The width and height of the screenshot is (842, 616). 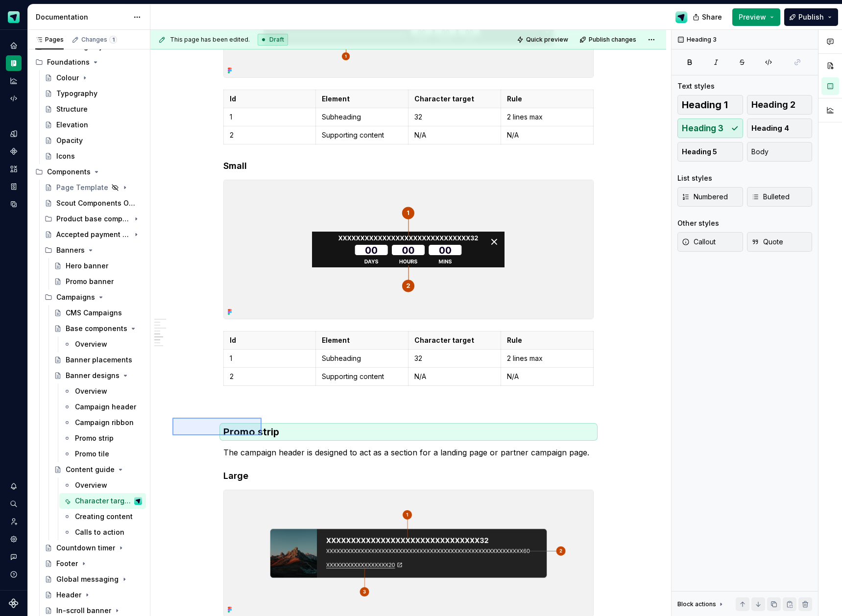 I want to click on div: Structure, so click(x=72, y=109).